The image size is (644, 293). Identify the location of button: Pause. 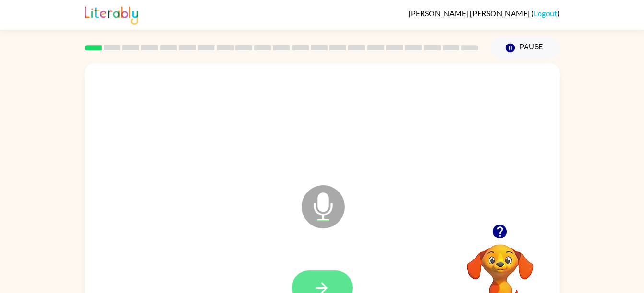
(525, 48).